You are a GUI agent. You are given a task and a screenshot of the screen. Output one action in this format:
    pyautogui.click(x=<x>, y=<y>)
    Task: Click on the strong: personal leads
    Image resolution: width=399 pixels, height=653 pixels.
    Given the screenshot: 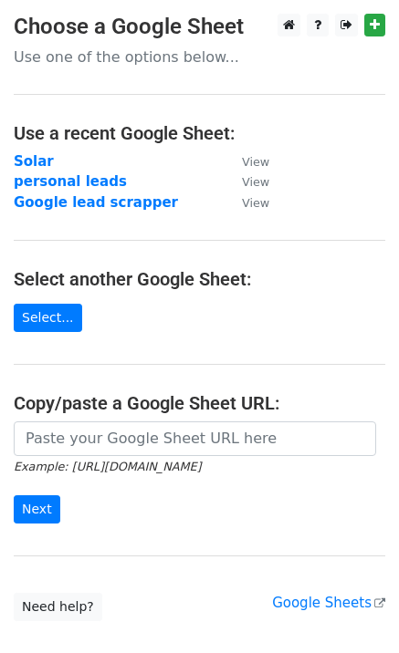 What is the action you would take?
    pyautogui.click(x=70, y=182)
    